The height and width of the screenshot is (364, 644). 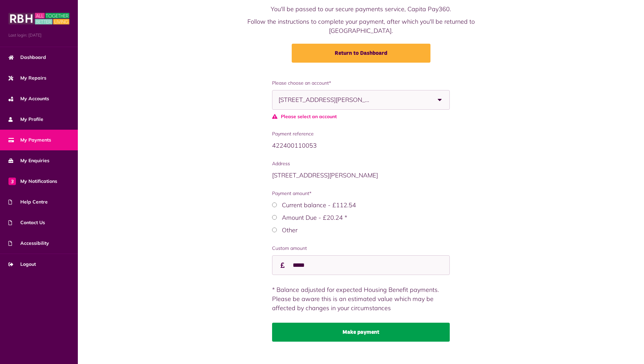 I want to click on span: My Profile, so click(x=25, y=119).